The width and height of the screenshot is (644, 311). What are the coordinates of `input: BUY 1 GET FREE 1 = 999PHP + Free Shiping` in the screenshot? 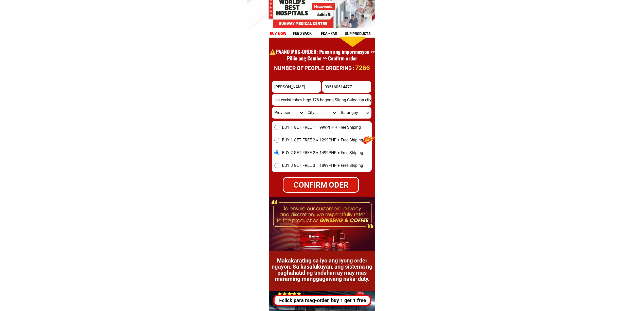 It's located at (277, 128).